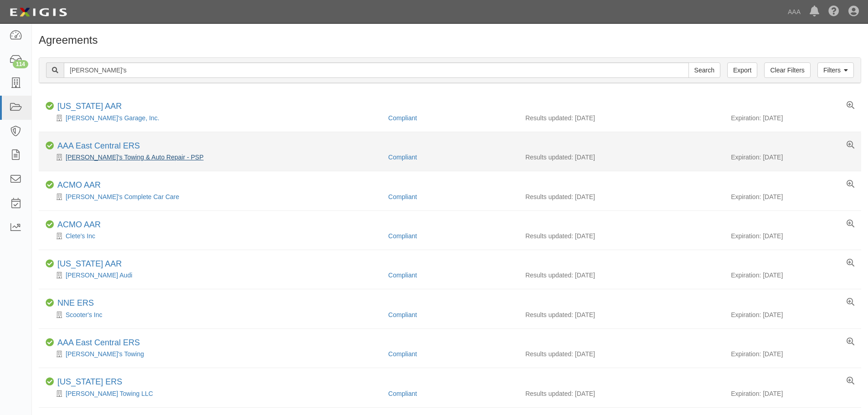 This screenshot has height=415, width=868. What do you see at coordinates (76, 303) in the screenshot?
I see `a: NNE ERS` at bounding box center [76, 303].